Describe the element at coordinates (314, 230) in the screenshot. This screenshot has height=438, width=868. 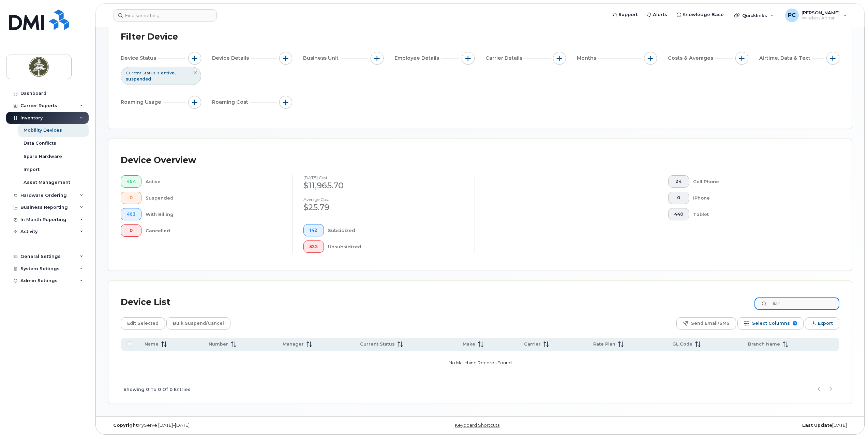
I see `button: 142` at that location.